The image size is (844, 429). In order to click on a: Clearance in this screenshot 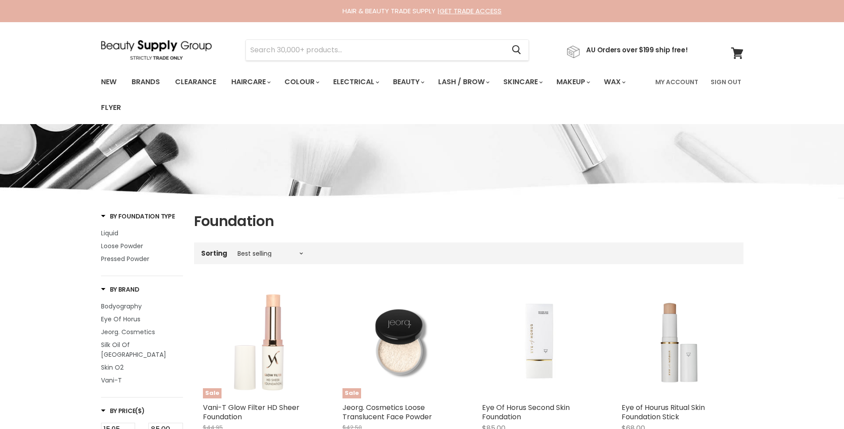, I will do `click(195, 82)`.